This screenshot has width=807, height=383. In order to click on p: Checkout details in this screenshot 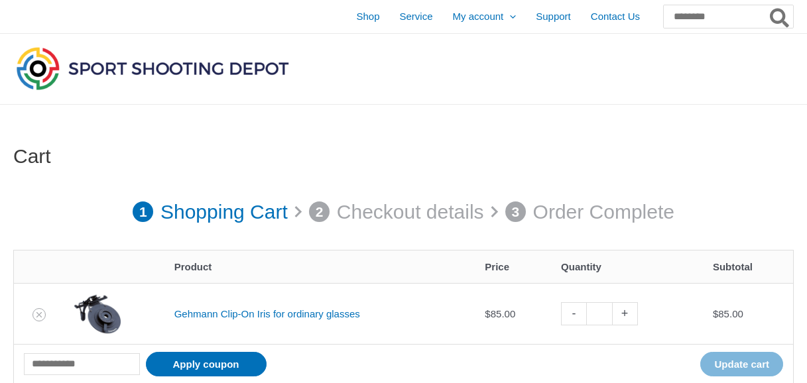, I will do `click(411, 212)`.